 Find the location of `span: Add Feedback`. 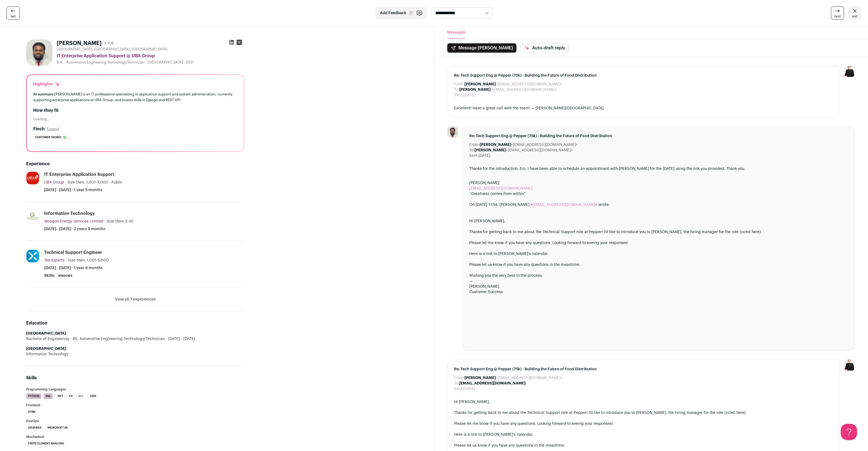

span: Add Feedback is located at coordinates (393, 13).